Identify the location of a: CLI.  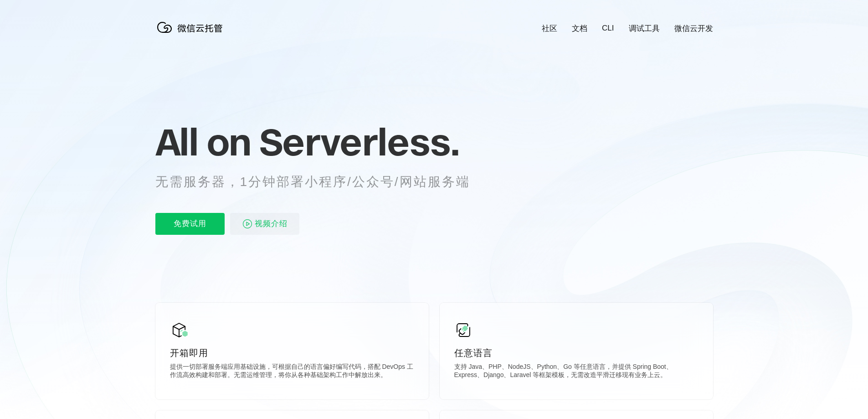
(608, 28).